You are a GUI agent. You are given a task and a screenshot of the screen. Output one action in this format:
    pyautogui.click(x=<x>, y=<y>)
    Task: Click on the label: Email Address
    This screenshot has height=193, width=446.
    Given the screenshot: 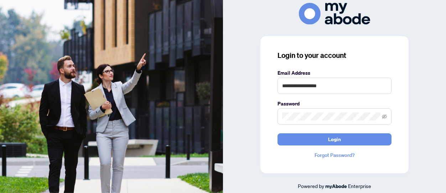 What is the action you would take?
    pyautogui.click(x=335, y=73)
    